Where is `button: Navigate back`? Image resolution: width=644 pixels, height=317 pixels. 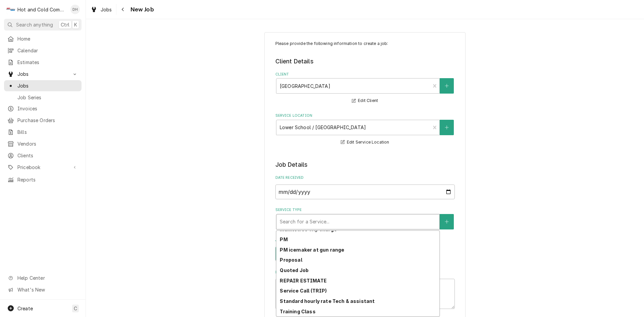
button: Navigate back is located at coordinates (123, 9).